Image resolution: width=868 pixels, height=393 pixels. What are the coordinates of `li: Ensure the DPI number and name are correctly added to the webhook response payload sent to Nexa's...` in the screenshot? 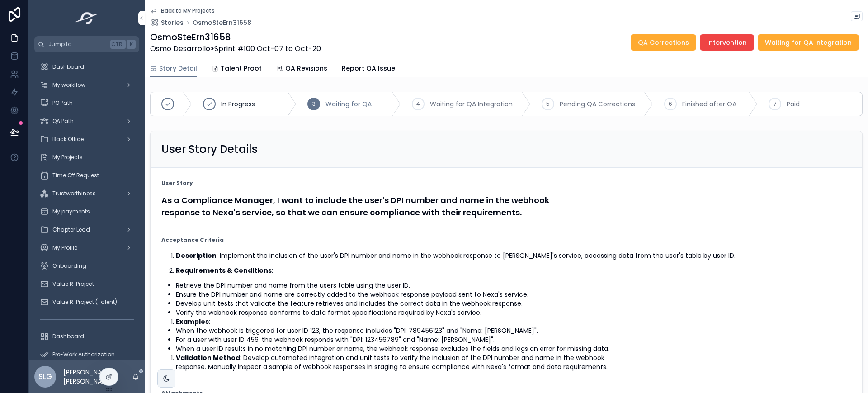 It's located at (513, 294).